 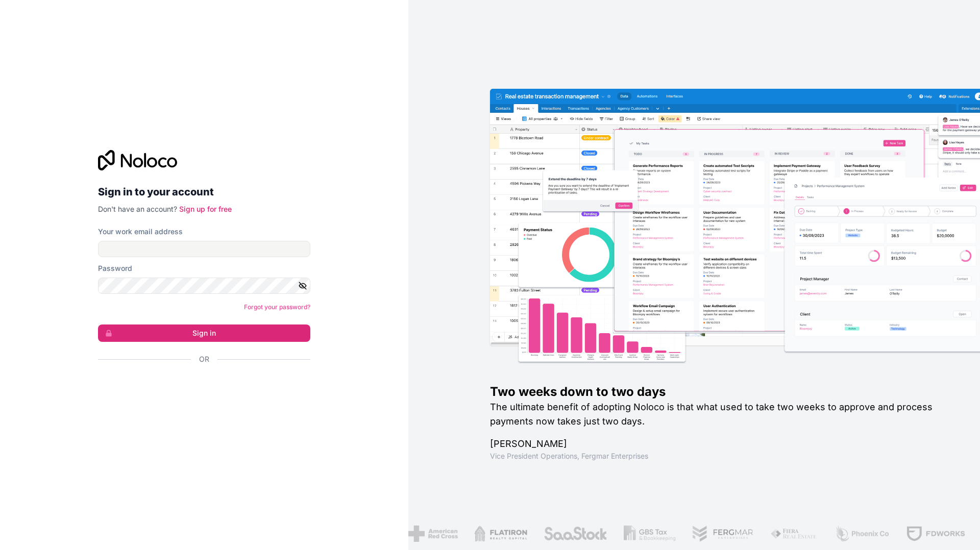 I want to click on h2: Sign in to your account, so click(x=204, y=192).